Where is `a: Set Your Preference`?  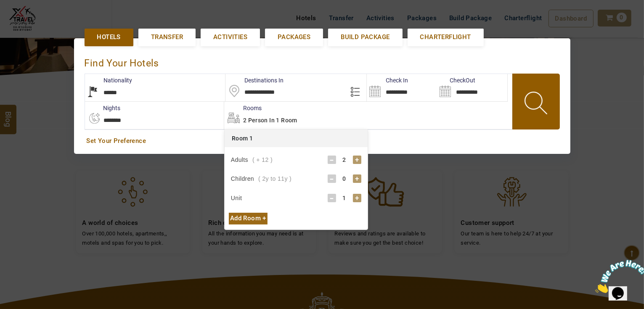 a: Set Your Preference is located at coordinates (322, 141).